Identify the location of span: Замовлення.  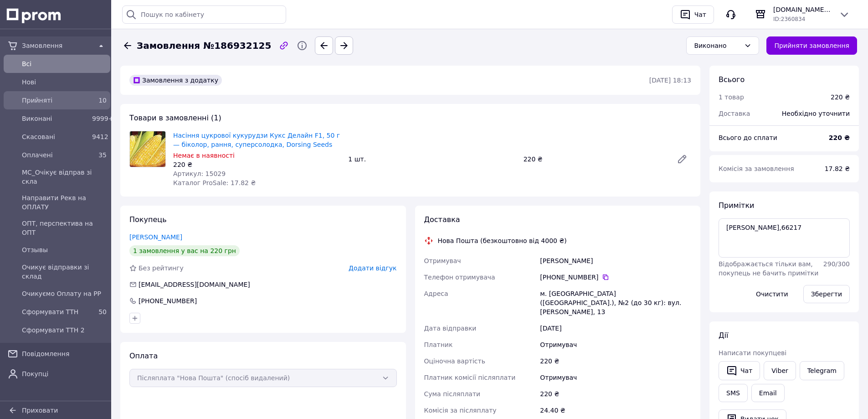
(57, 46).